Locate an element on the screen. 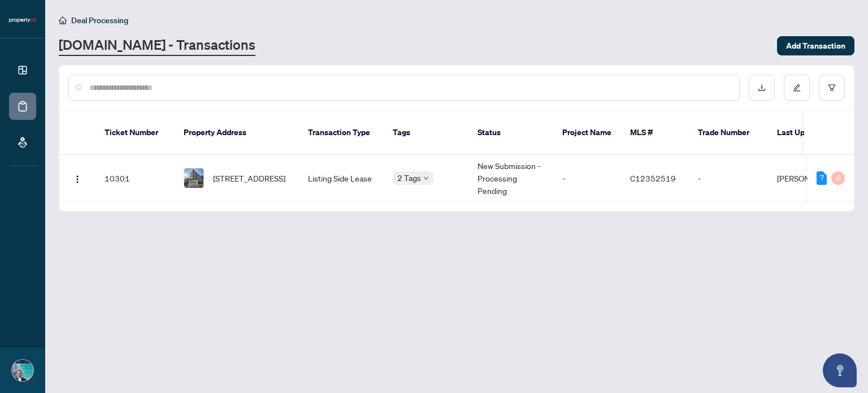 This screenshot has height=393, width=868. button: Open asap is located at coordinates (840, 370).